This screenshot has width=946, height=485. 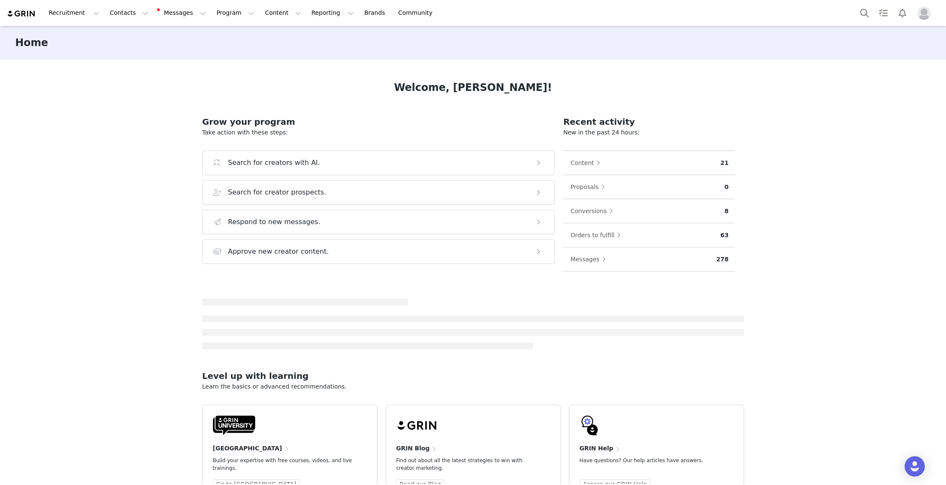 What do you see at coordinates (594, 211) in the screenshot?
I see `button: Conversions` at bounding box center [594, 211].